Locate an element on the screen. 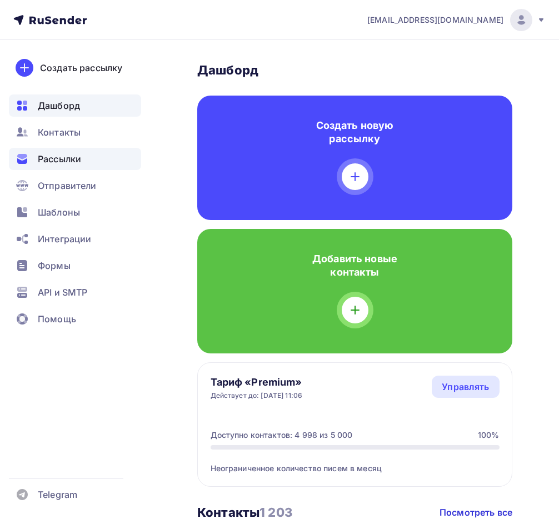  a: Отправители is located at coordinates (75, 186).